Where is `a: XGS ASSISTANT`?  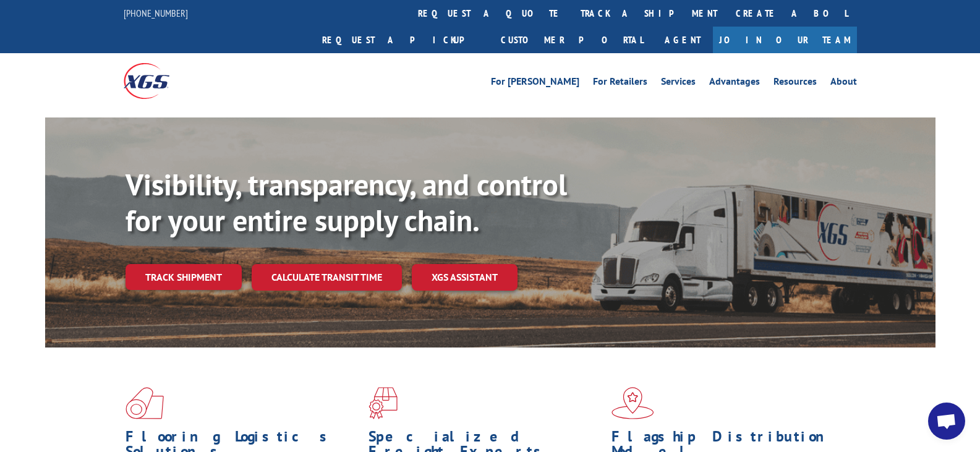 a: XGS ASSISTANT is located at coordinates (465, 277).